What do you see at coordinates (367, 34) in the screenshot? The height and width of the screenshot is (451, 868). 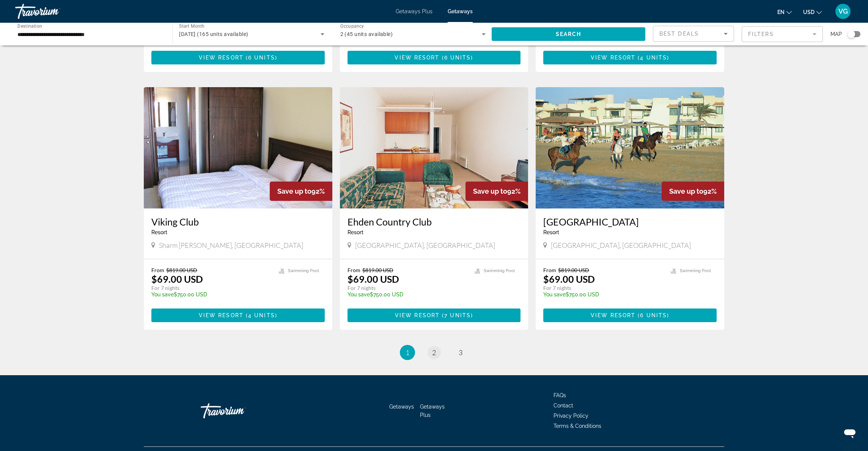 I see `span: 2 (45 units available)` at bounding box center [367, 34].